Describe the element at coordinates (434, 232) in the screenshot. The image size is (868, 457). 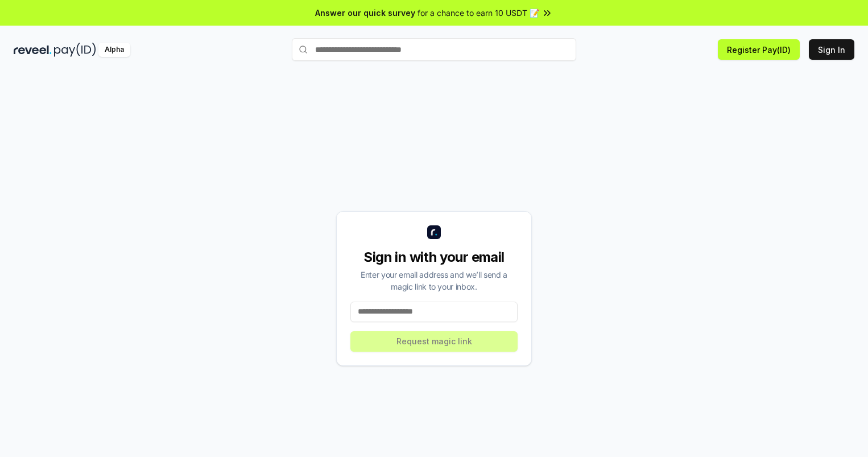
I see `img: logo_small` at that location.